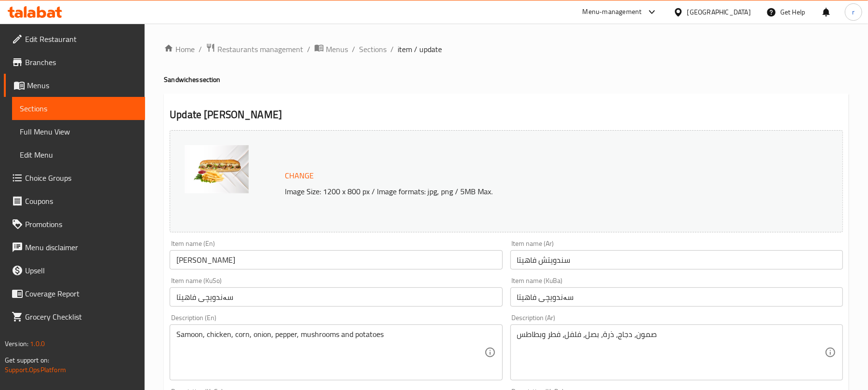  What do you see at coordinates (74, 39) in the screenshot?
I see `a: Edit Restaurant` at bounding box center [74, 39].